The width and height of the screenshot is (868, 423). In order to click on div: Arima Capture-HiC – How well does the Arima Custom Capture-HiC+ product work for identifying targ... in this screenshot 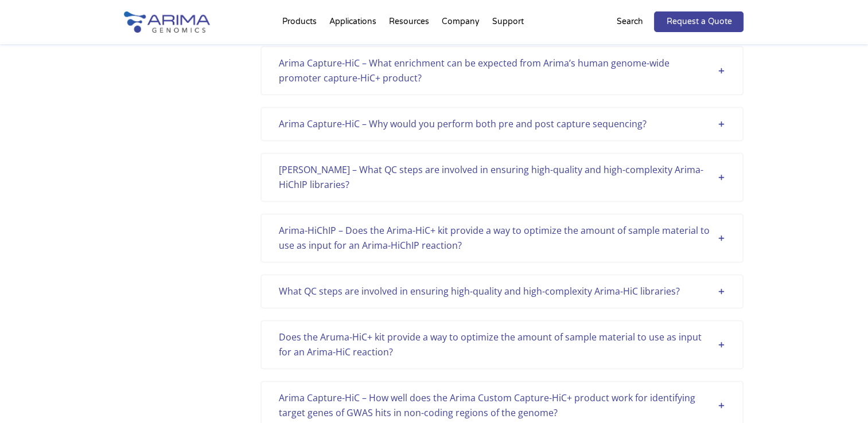, I will do `click(502, 405)`.